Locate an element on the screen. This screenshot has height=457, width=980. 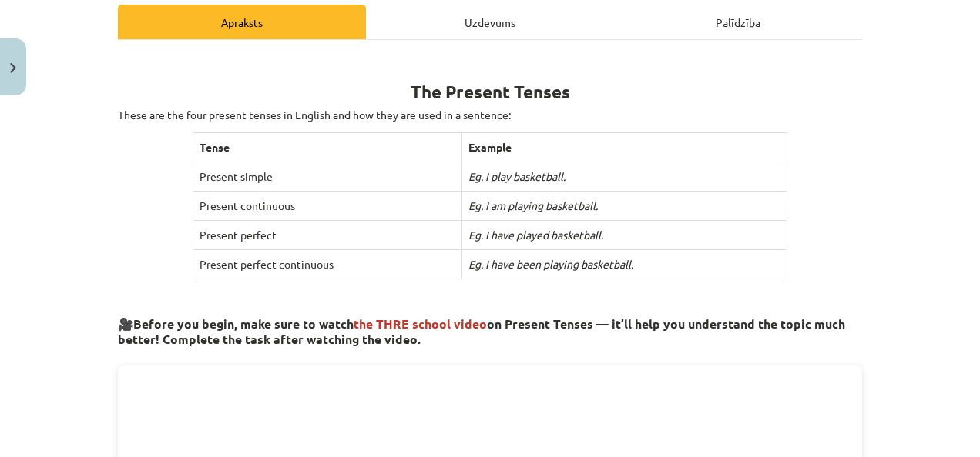
td: Present perfect continuous is located at coordinates (327, 265).